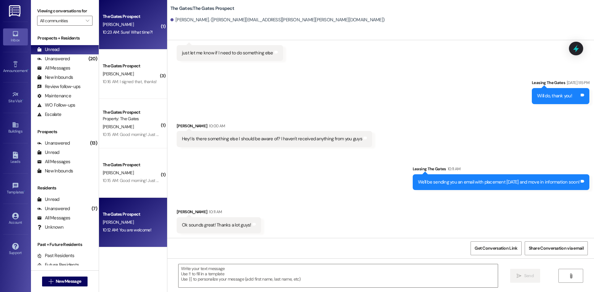 The height and width of the screenshot is (292, 594). I want to click on div: Unknown, so click(50, 227).